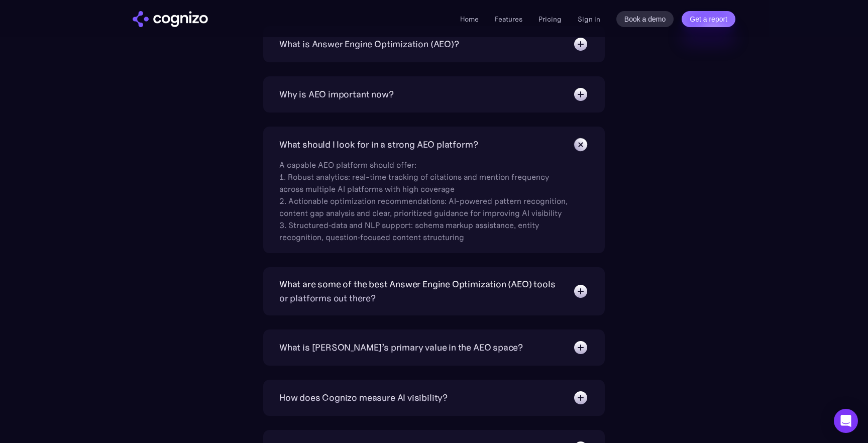  I want to click on img: cognizo logo, so click(171, 19).